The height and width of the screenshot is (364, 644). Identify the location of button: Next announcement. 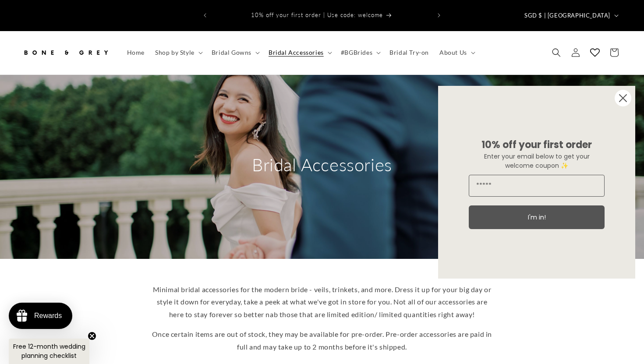
(439, 15).